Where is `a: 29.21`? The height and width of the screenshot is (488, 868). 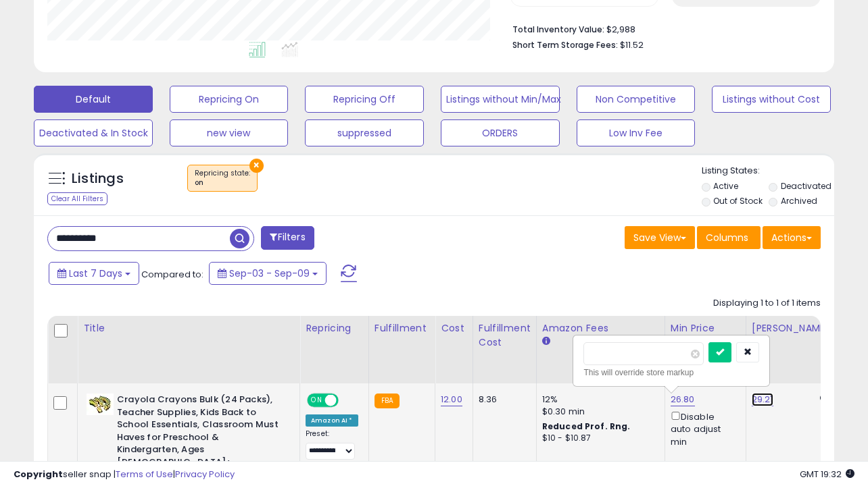
a: 29.21 is located at coordinates (762, 400).